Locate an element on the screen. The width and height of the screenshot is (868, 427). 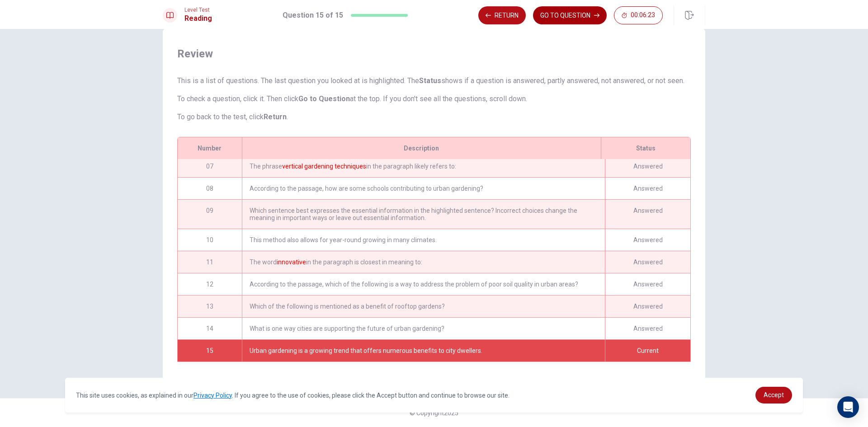
div: 10 is located at coordinates (210, 240).